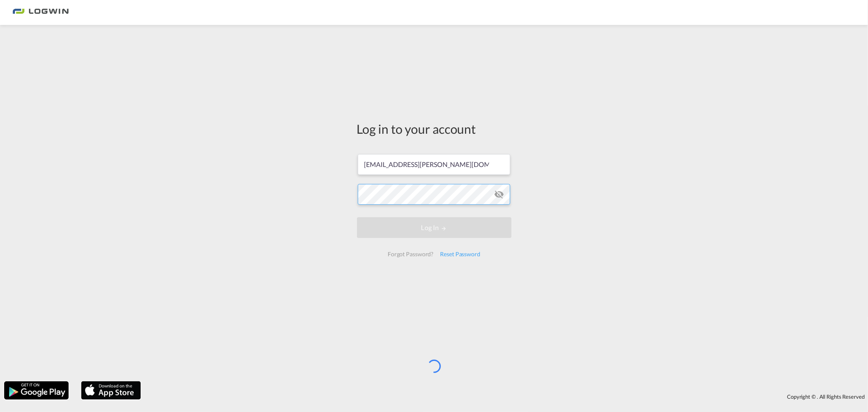 The height and width of the screenshot is (412, 868). I want to click on md-icon: icon-eye-off, so click(499, 194).